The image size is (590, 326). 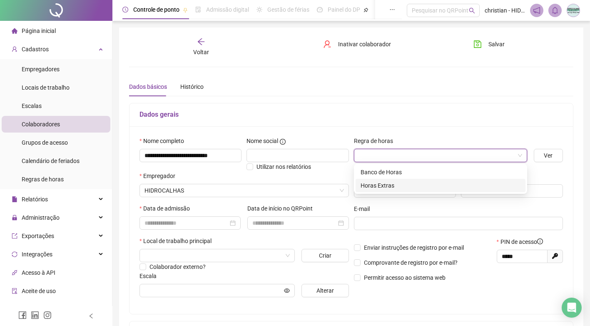 What do you see at coordinates (178, 241) in the screenshot?
I see `label: Local de trabalho principal` at bounding box center [178, 241].